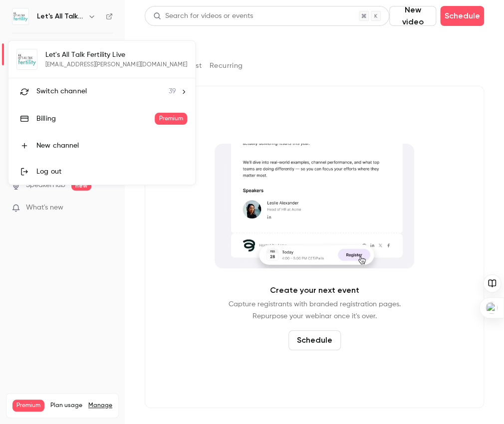 This screenshot has width=504, height=424. I want to click on div: New channel, so click(112, 146).